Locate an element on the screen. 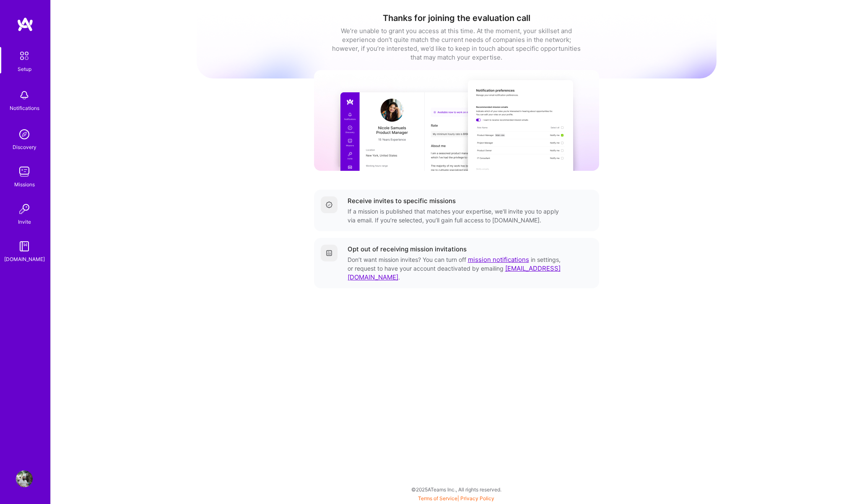 The width and height of the screenshot is (862, 504). img: bell is located at coordinates (24, 95).